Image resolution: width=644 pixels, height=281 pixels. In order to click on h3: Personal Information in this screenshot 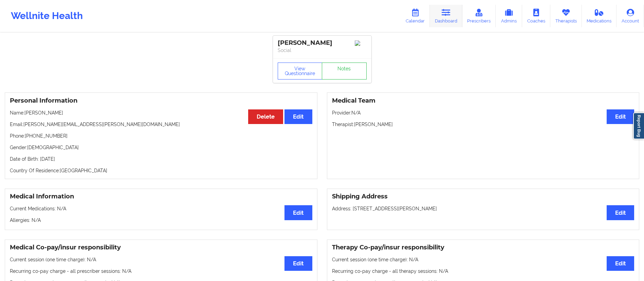, I will do `click(161, 100)`.